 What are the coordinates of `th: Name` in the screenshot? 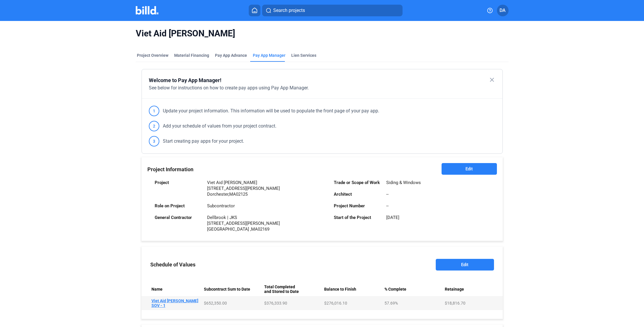 It's located at (172, 290).